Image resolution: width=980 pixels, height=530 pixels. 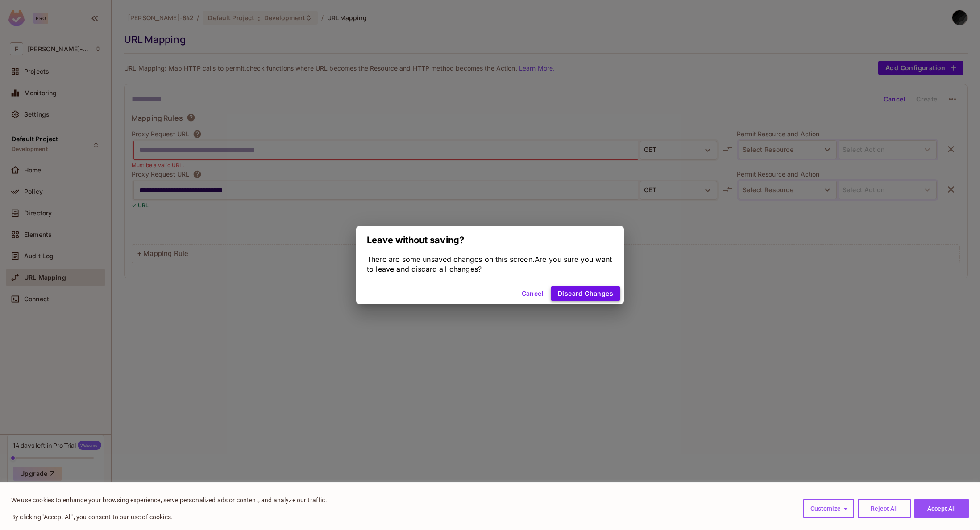 I want to click on p: By clicking "Accept All", you consent to our use of cookies., so click(x=169, y=517).